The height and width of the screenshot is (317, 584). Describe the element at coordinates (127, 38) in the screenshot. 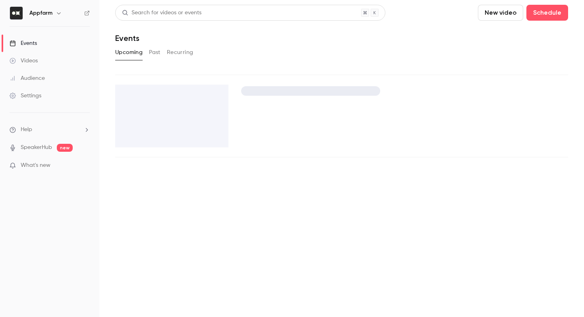

I see `h1: Events` at that location.